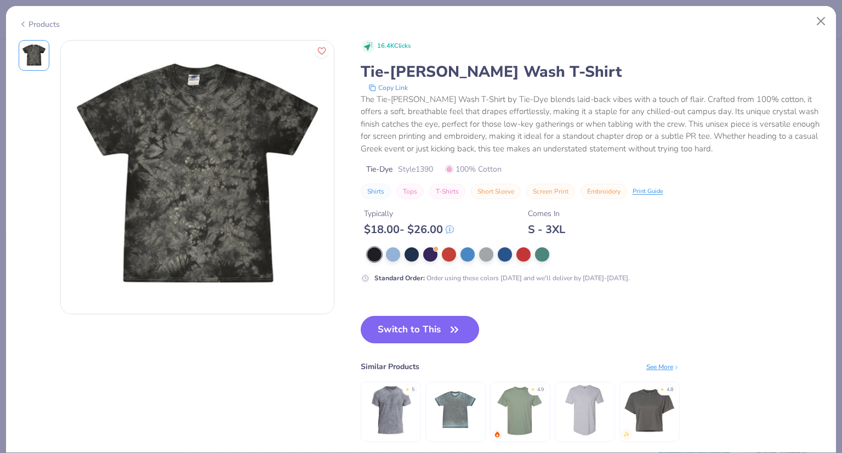 The width and height of the screenshot is (842, 453). I want to click on div: S - 3XL, so click(547, 229).